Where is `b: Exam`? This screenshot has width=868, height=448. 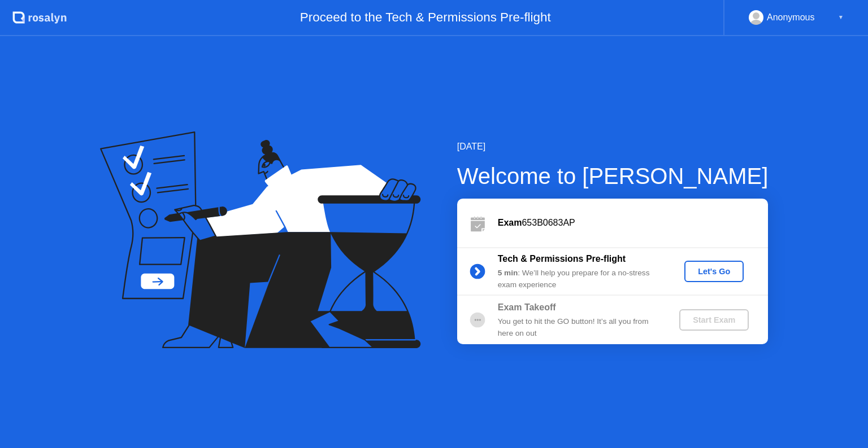 b: Exam is located at coordinates (510, 222).